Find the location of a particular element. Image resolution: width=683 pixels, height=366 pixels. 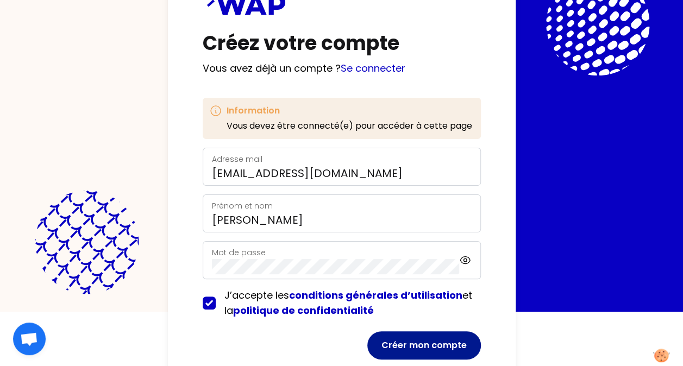

a: Se connecter is located at coordinates (373, 68).